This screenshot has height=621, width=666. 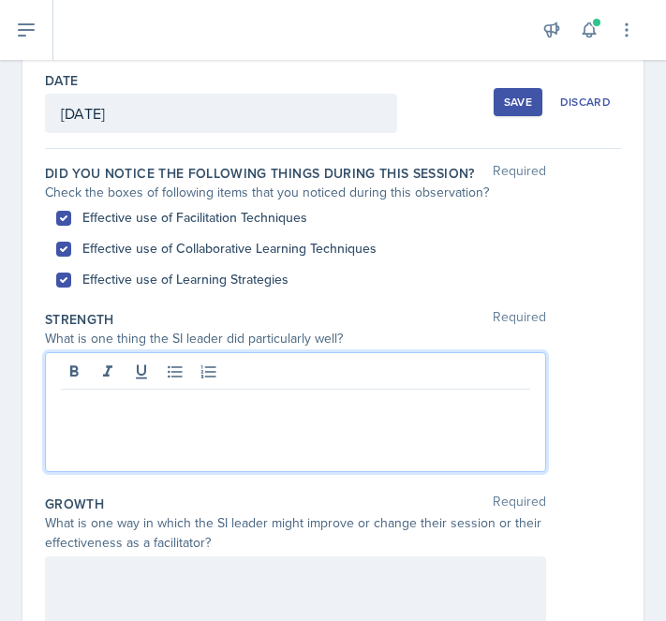 What do you see at coordinates (61, 81) in the screenshot?
I see `label: Date` at bounding box center [61, 81].